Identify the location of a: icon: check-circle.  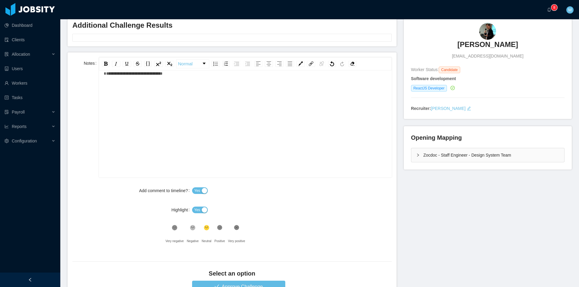
(452, 88).